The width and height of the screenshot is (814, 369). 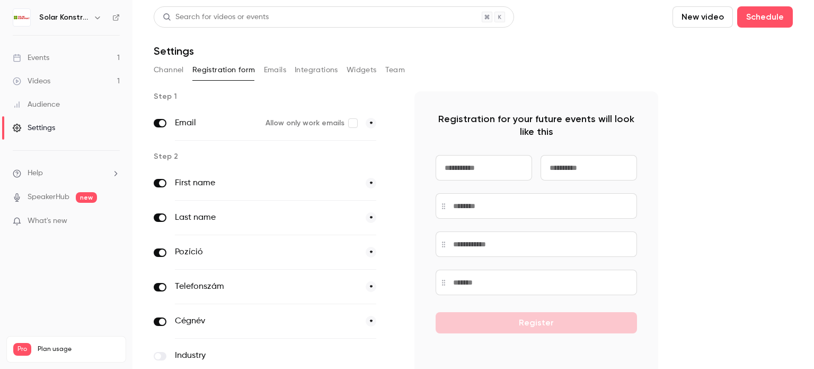 I want to click on p: Step 2, so click(x=276, y=156).